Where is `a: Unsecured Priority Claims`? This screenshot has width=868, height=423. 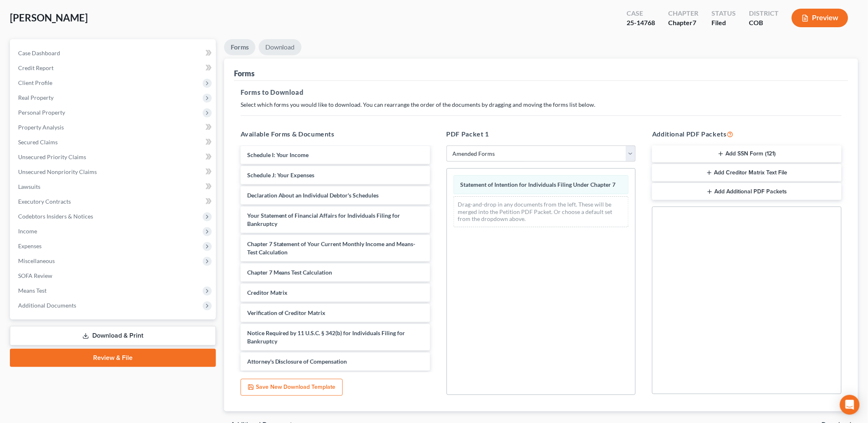 a: Unsecured Priority Claims is located at coordinates (114, 157).